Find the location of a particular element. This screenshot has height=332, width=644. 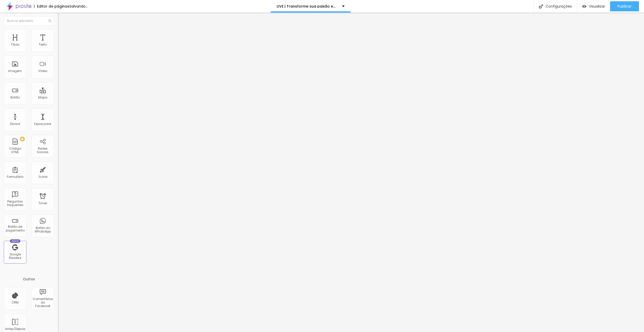

div: Código HTML is located at coordinates (15, 151).